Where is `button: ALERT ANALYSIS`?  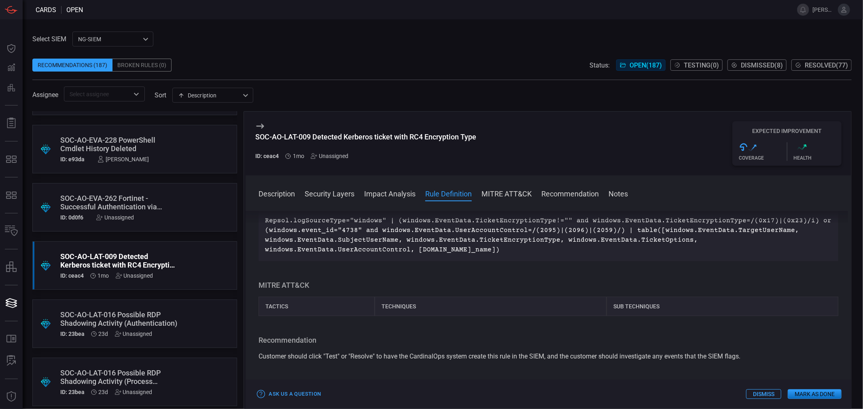
button: ALERT ANALYSIS is located at coordinates (11, 361).